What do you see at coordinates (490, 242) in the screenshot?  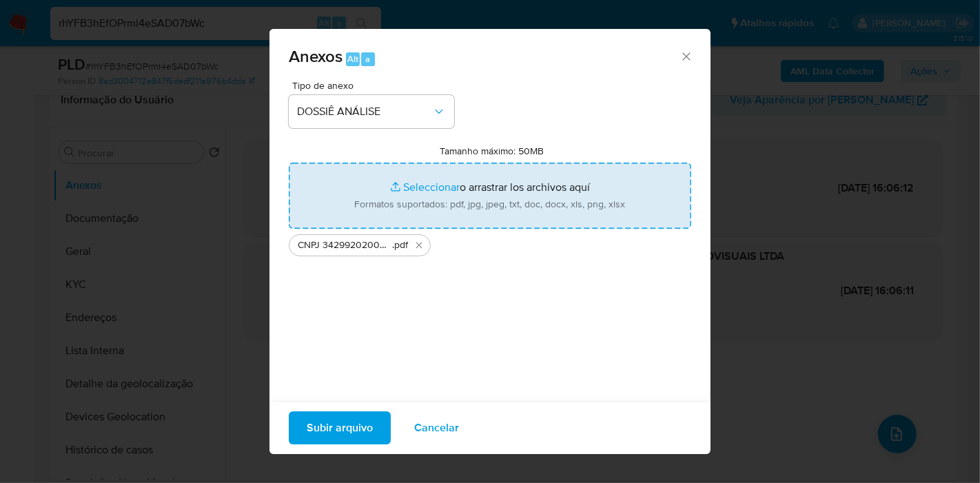 I see `ul: Archivos seleccionados` at bounding box center [490, 242].